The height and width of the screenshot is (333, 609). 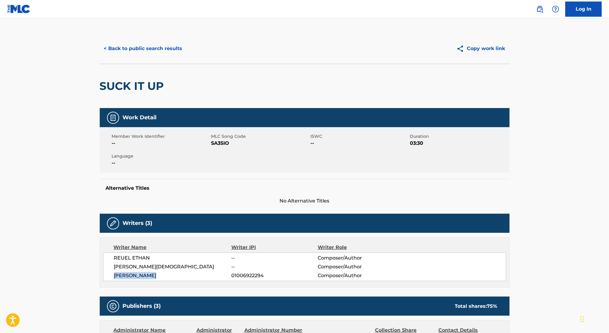 What do you see at coordinates (357, 247) in the screenshot?
I see `div: Writer Role` at bounding box center [357, 247].